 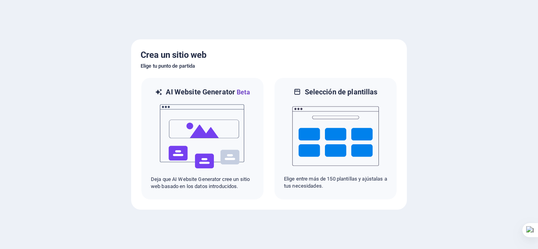 What do you see at coordinates (202, 137) in the screenshot?
I see `img: ai` at bounding box center [202, 137].